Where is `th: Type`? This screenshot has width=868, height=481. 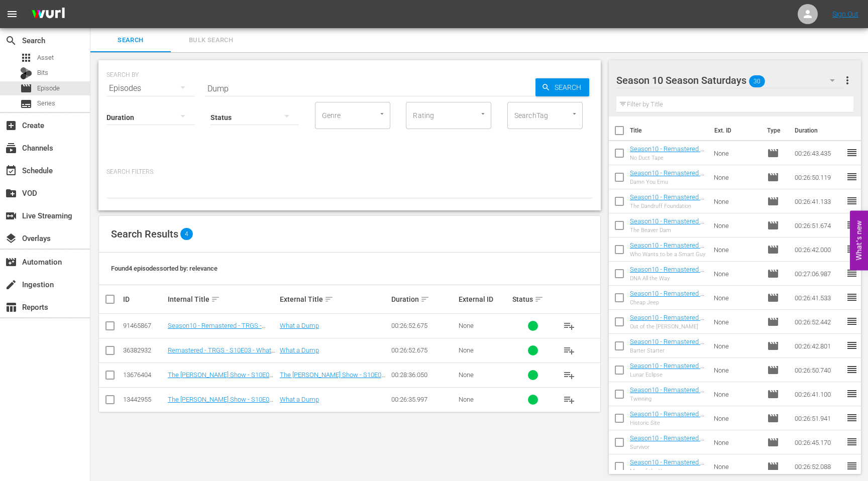 th: Type is located at coordinates (775, 130).